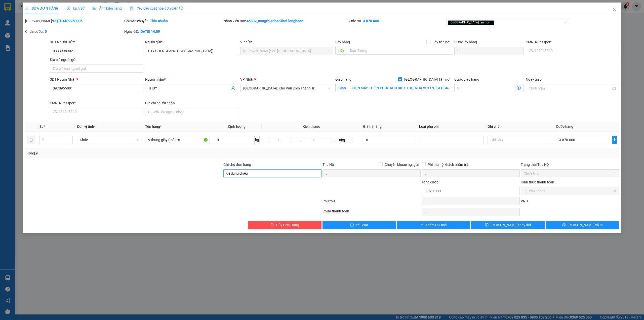  What do you see at coordinates (192, 79) in the screenshot?
I see `div: Người nhận` at bounding box center [192, 79].